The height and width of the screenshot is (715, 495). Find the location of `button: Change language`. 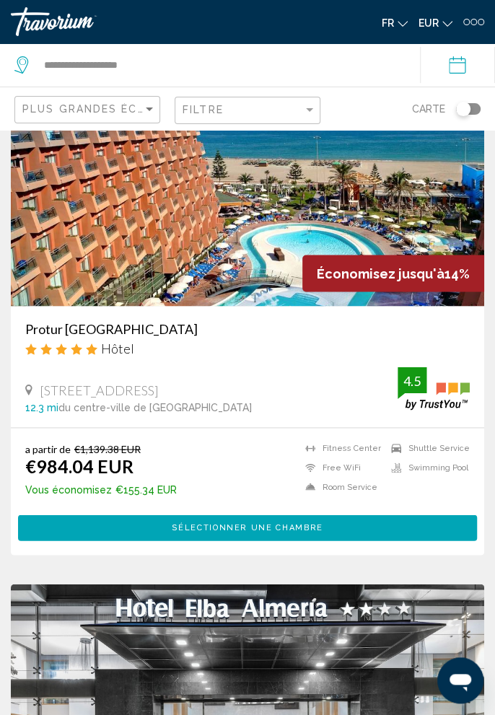

button: Change language is located at coordinates (395, 22).